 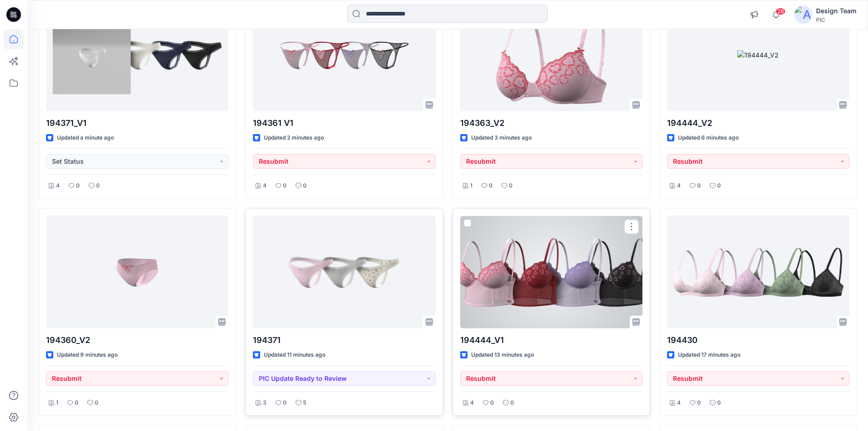 What do you see at coordinates (344, 123) in the screenshot?
I see `p: 194361 V1` at bounding box center [344, 123].